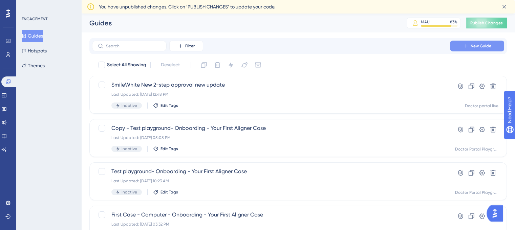  What do you see at coordinates (170, 65) in the screenshot?
I see `button: Deselect` at bounding box center [170, 65].